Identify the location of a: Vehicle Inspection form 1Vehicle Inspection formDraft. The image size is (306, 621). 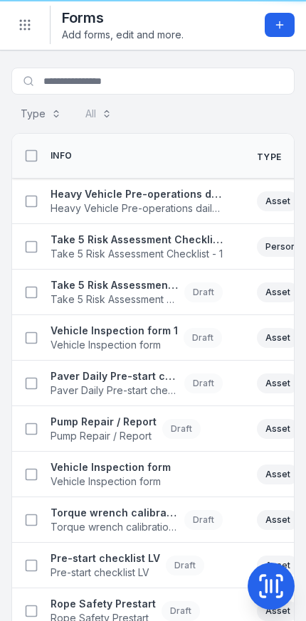
(136, 338).